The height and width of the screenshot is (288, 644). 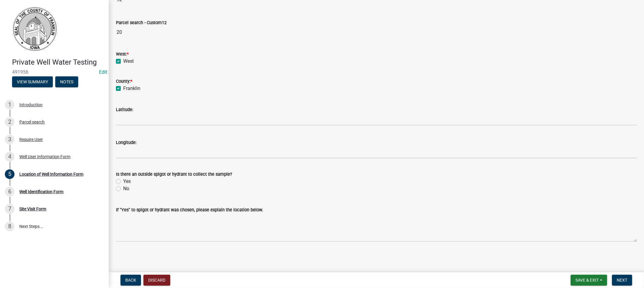 What do you see at coordinates (124, 110) in the screenshot?
I see `label: Latitude:` at bounding box center [124, 110].